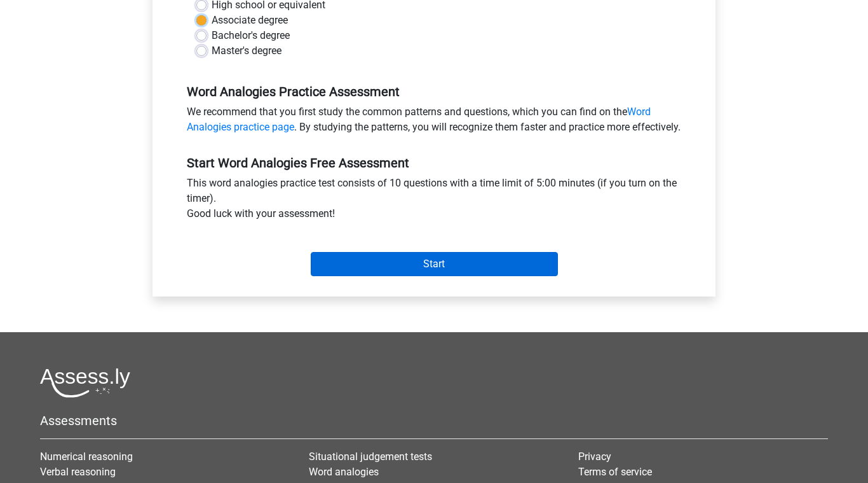 The height and width of the screenshot is (483, 868). I want to click on h5: Assessments, so click(434, 421).